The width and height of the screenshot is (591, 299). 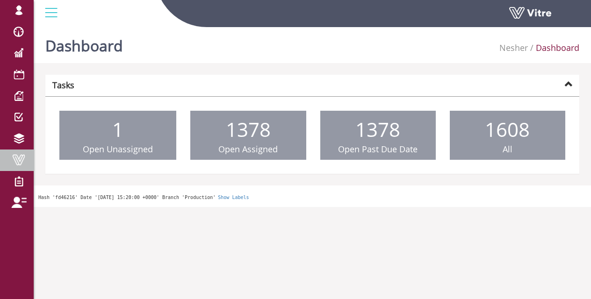 I want to click on span: All, so click(x=507, y=149).